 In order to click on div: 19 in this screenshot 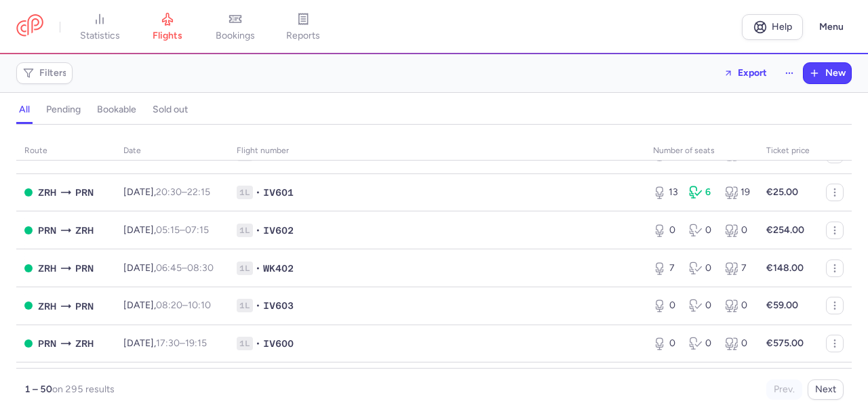, I will do `click(737, 193)`.